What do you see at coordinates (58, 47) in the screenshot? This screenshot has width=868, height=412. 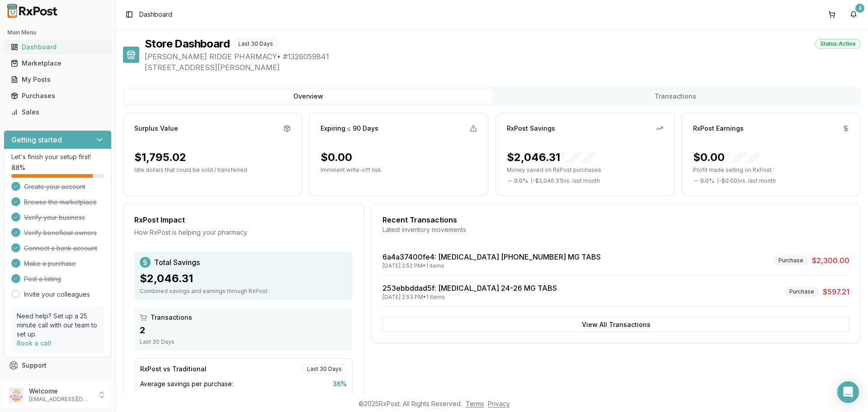 I see `a: Dashboard` at bounding box center [58, 47].